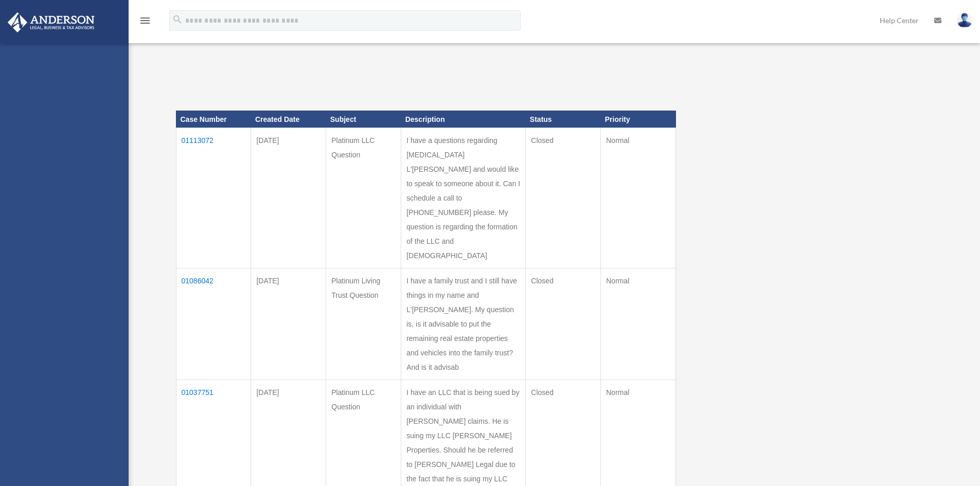 This screenshot has width=980, height=486. I want to click on th: Priority, so click(638, 119).